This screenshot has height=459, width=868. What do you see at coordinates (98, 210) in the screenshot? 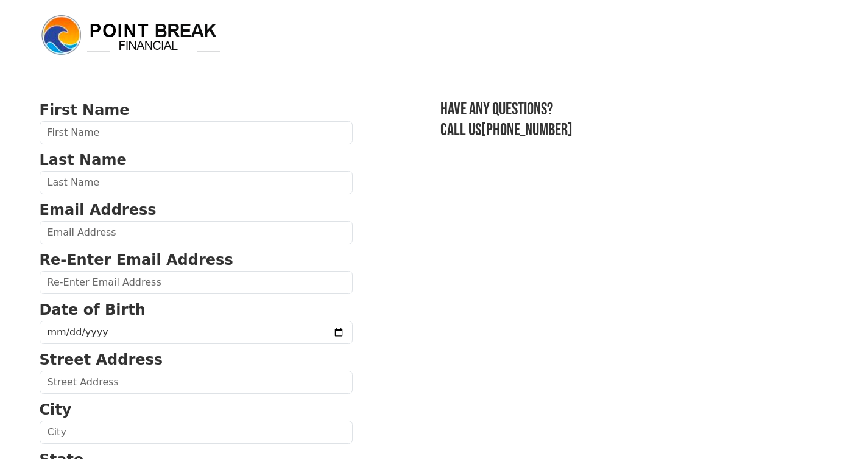
I see `strong: Email Address` at bounding box center [98, 210].